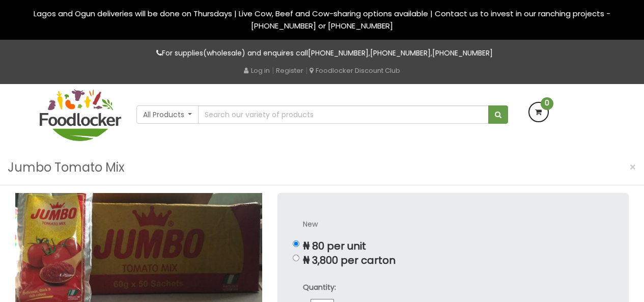  Describe the element at coordinates (452, 246) in the screenshot. I see `p: ₦ 80 per unit` at that location.